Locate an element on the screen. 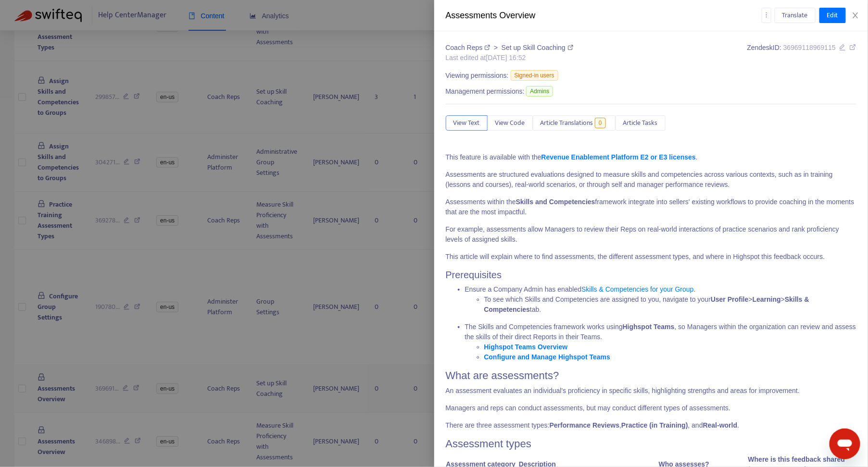 This screenshot has width=868, height=467. button: Article Translations0 is located at coordinates (574, 123).